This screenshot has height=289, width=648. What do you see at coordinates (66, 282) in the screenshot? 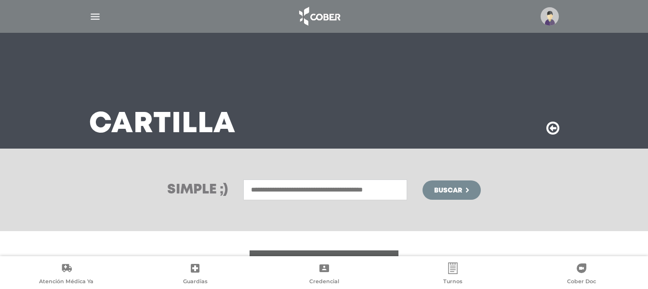
I see `span: Atención Médica Ya` at bounding box center [66, 282].